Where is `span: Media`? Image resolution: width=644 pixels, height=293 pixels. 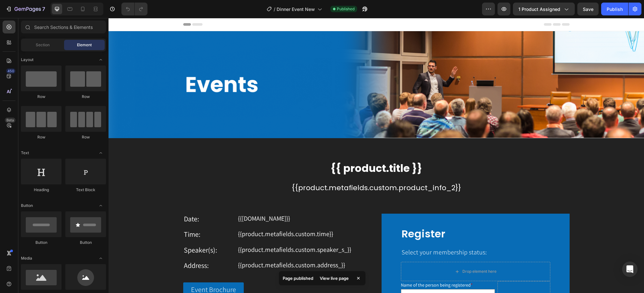
span: Media is located at coordinates (26, 259).